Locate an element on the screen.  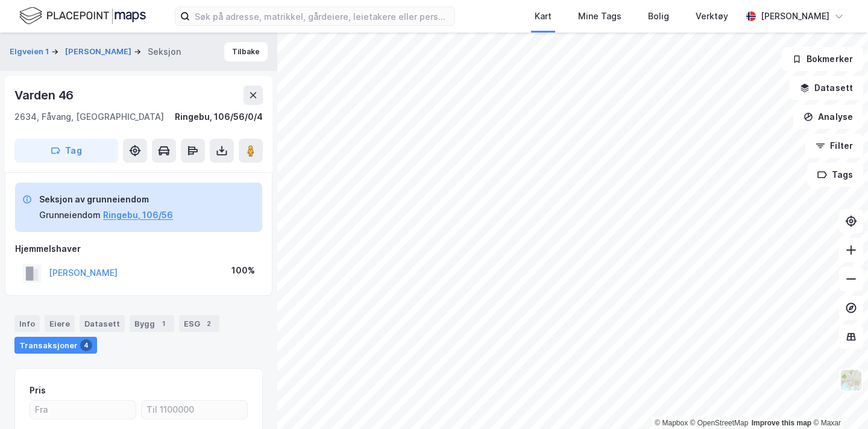
div: Pris is located at coordinates (38, 390).